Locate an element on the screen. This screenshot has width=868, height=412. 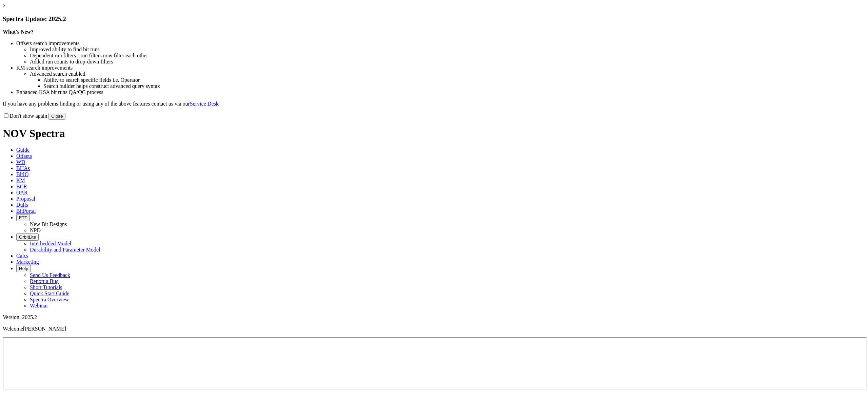
span: Proposal is located at coordinates (26, 199).